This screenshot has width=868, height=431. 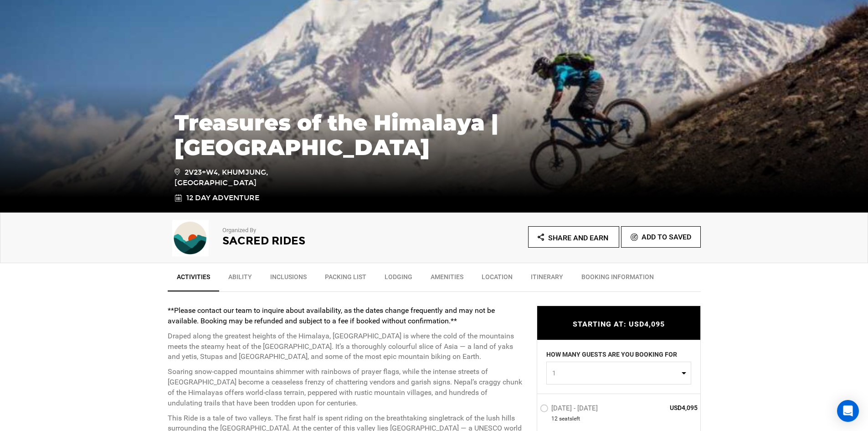 I want to click on div: Open Intercom Messenger, so click(x=848, y=411).